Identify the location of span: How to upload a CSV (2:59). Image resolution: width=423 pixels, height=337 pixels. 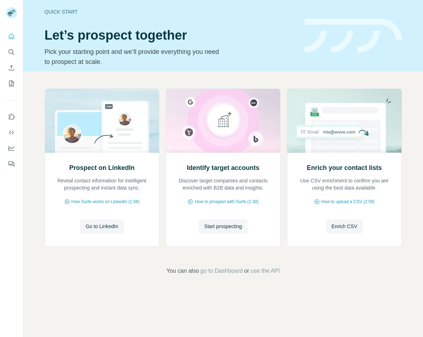
(348, 202).